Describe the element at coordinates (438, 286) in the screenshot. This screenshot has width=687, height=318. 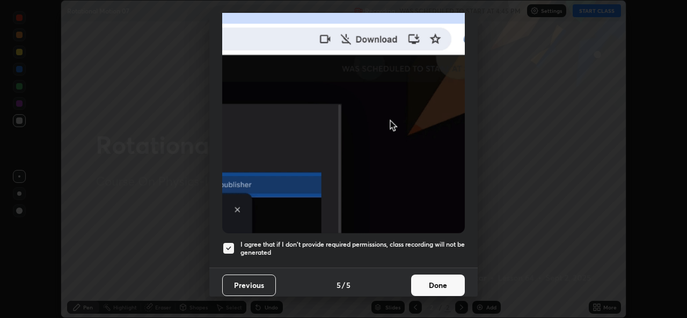
I see `button: Done` at that location.